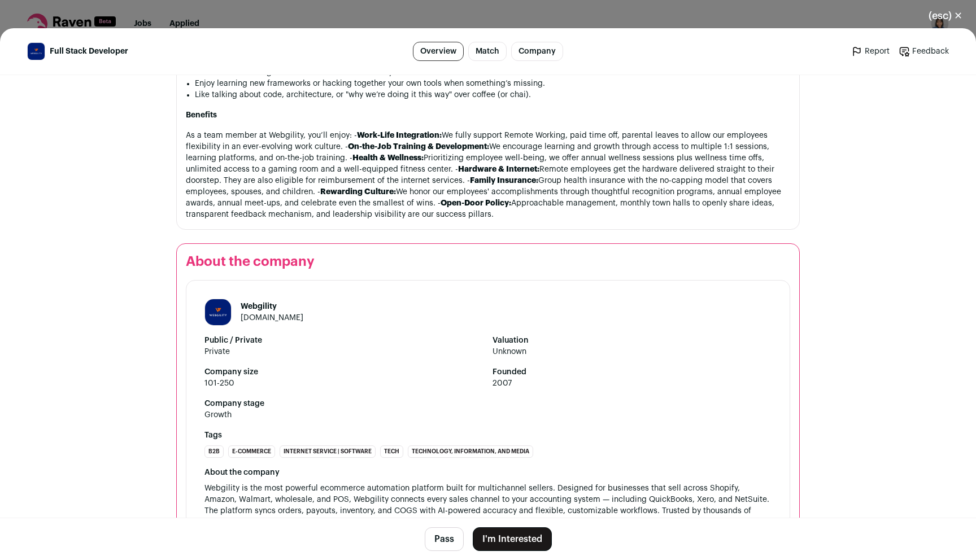 This screenshot has height=560, width=976. I want to click on strong: Rewarding Culture:, so click(358, 192).